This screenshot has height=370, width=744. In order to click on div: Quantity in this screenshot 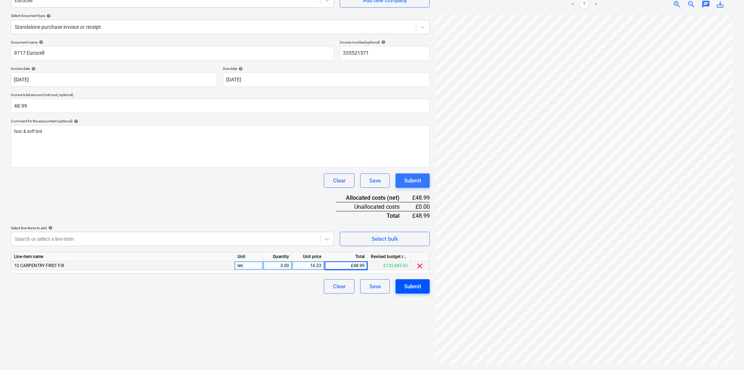, I will do `click(278, 257)`.